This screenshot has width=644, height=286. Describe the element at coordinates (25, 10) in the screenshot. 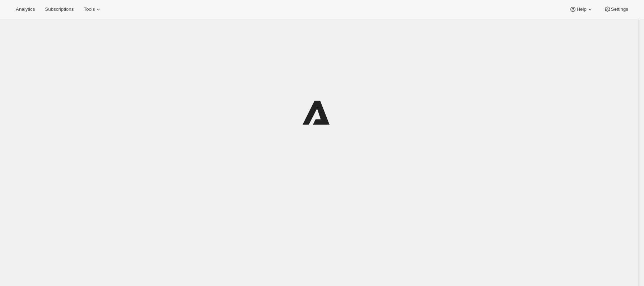

I see `span: Analytics` at that location.